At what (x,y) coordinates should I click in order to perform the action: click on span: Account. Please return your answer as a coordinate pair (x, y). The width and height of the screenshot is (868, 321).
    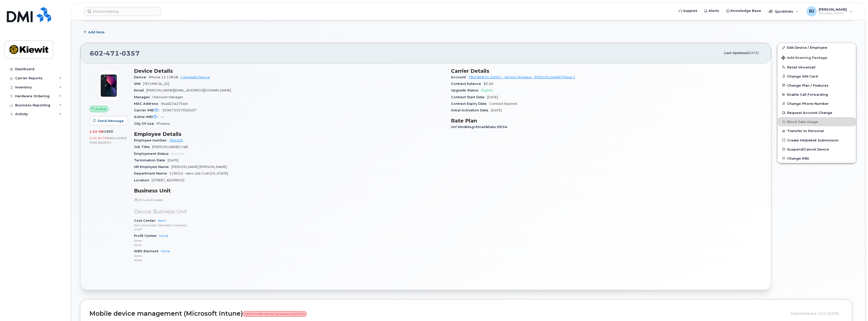
    Looking at the image, I should click on (459, 77).